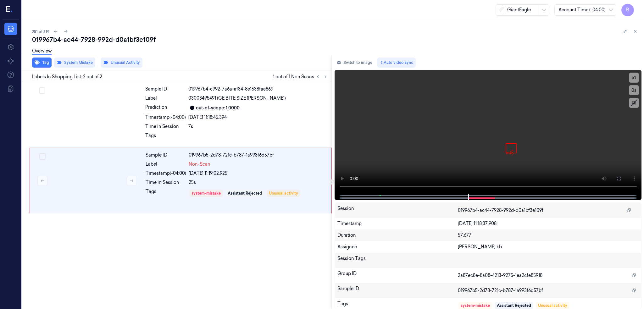 Image resolution: width=644 pixels, height=309 pixels. I want to click on button: Tag, so click(42, 62).